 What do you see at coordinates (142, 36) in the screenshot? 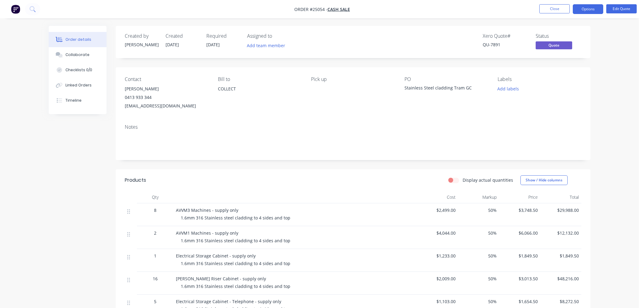
I see `div: Created by` at bounding box center [142, 36].